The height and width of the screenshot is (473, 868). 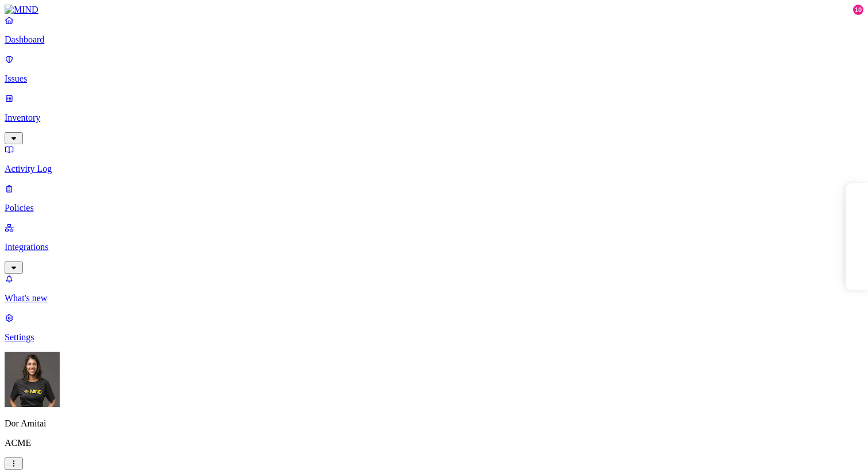 I want to click on a: MIND, so click(x=434, y=10).